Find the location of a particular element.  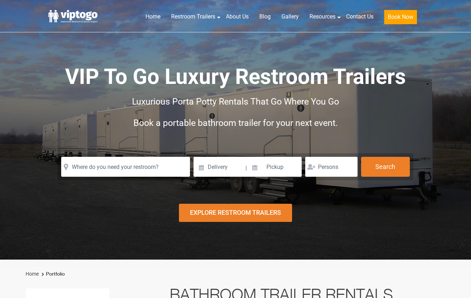

a: Blog is located at coordinates (265, 17).